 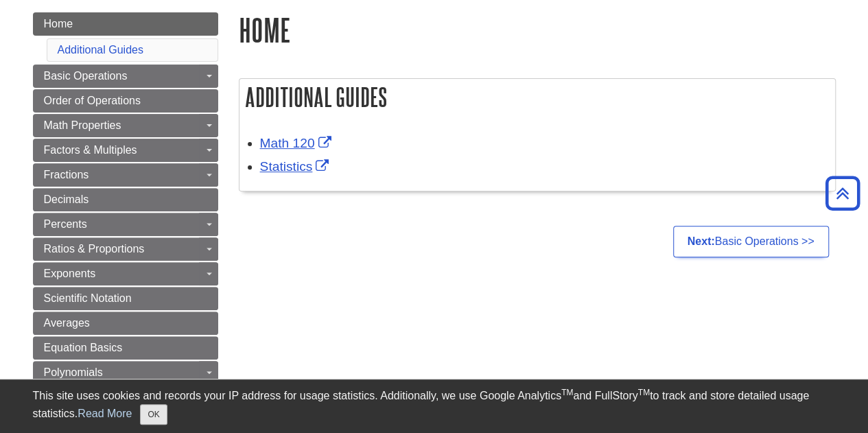 I want to click on a: Averages, so click(x=126, y=323).